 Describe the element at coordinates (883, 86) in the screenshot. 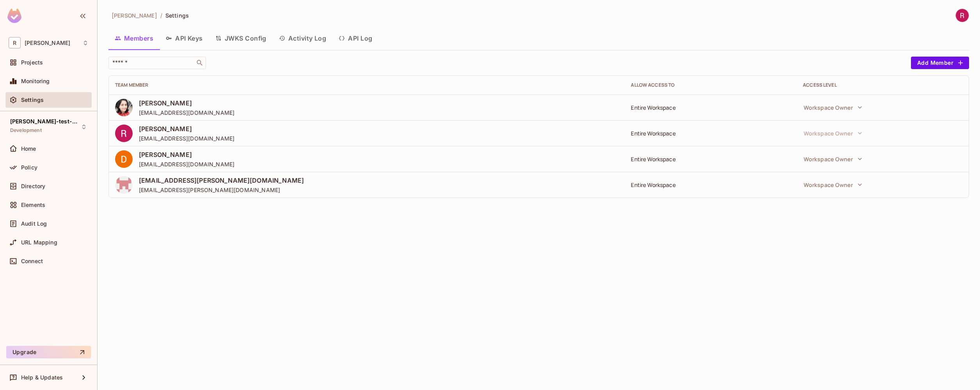

I see `div: Access Level` at that location.